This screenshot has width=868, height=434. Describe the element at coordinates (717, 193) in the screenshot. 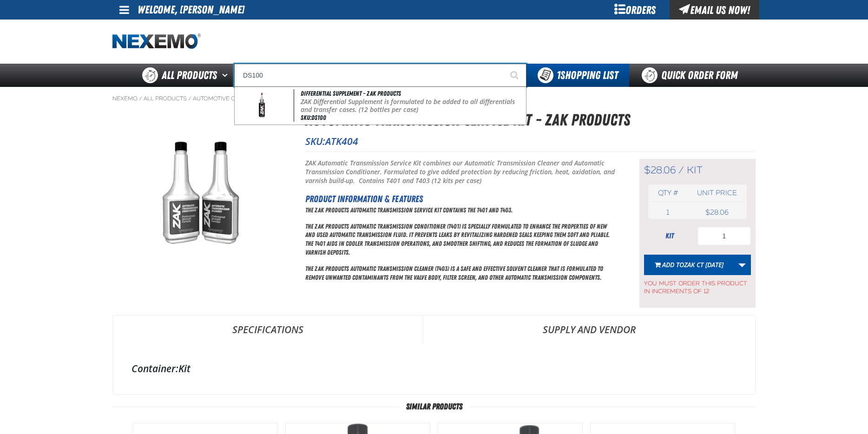

I see `th: Unit price` at that location.